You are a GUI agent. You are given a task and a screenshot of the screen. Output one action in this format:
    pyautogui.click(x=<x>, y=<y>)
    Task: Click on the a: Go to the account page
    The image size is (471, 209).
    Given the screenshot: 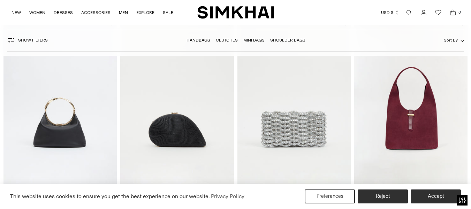 What is the action you would take?
    pyautogui.click(x=424, y=13)
    